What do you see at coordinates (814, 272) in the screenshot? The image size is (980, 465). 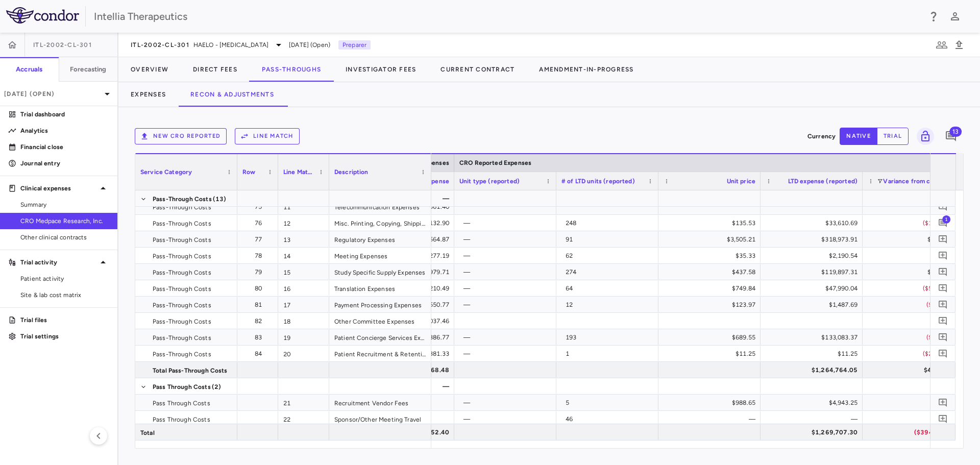 I see `div: $119,897.31` at bounding box center [814, 272].